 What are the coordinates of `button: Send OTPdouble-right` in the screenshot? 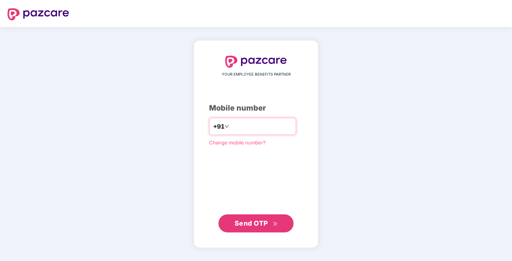 It's located at (256, 223).